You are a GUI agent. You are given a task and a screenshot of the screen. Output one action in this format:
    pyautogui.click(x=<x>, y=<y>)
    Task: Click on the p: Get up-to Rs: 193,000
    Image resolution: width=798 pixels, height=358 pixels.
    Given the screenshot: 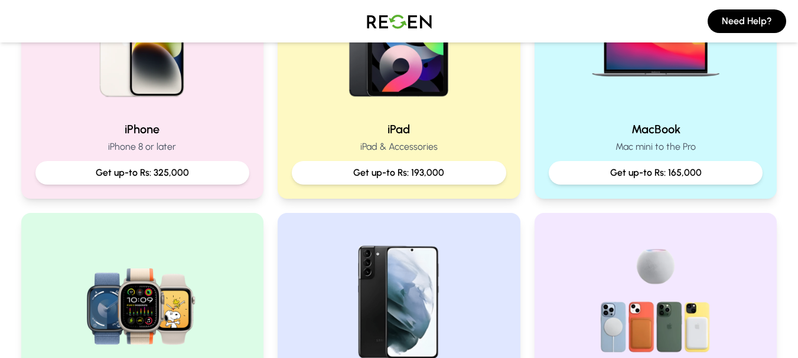 What is the action you would take?
    pyautogui.click(x=399, y=173)
    